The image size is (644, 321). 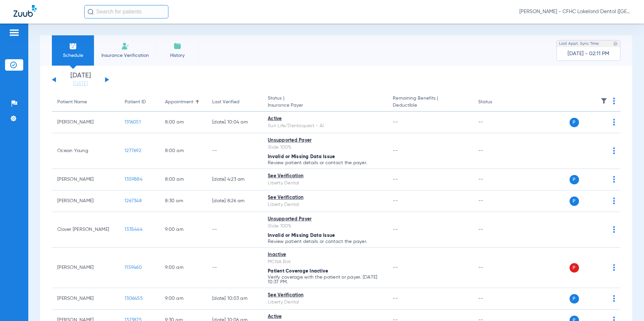 I want to click on img: Zuub Logo, so click(x=25, y=11).